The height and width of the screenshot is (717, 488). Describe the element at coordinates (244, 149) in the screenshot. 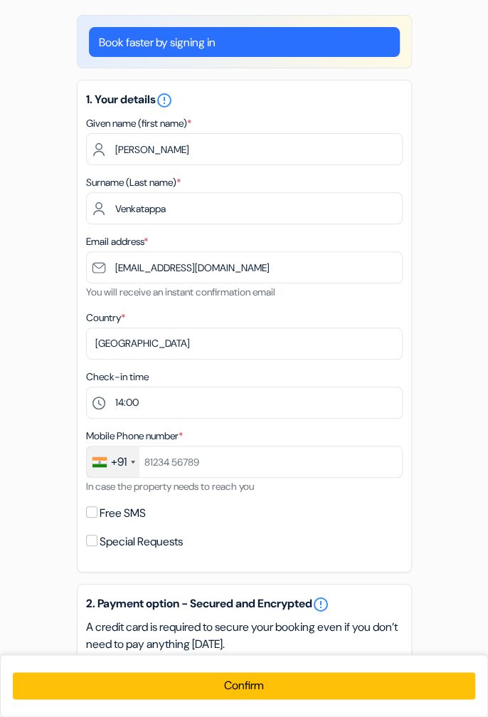

I see `input: Enter first name` at that location.